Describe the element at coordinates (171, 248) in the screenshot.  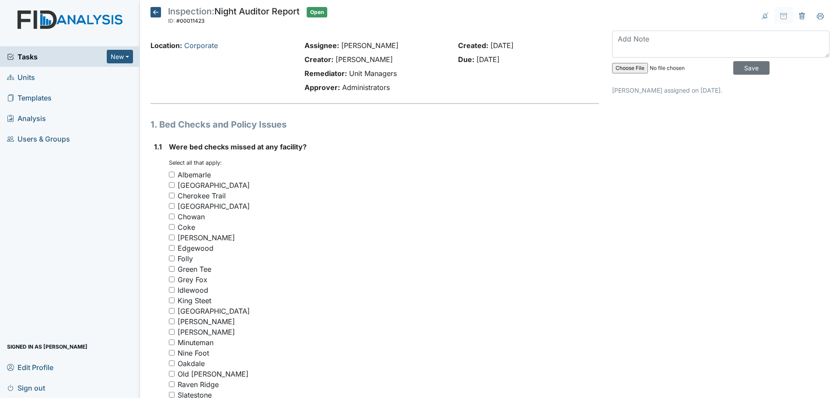
I see `input: Edgewood` at that location.